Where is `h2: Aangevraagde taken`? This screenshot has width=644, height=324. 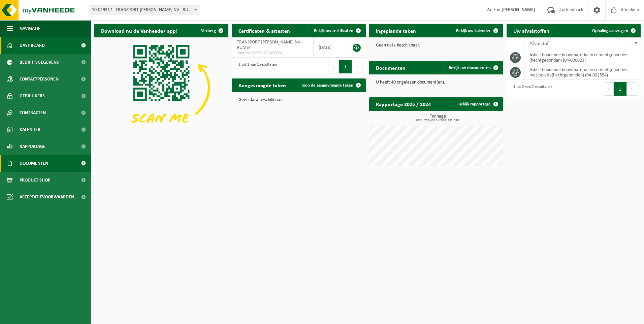
h2: Aangevraagde taken is located at coordinates (262, 85).